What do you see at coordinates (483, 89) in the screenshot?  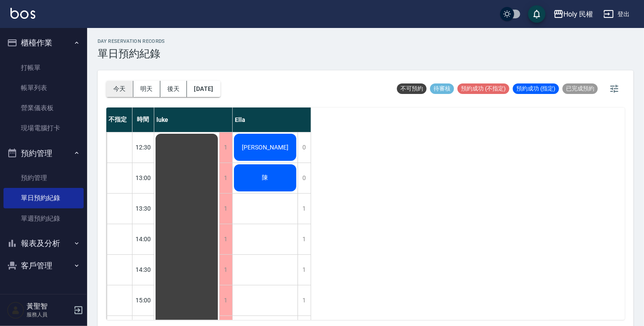 I see `span: 預約成功 (不指定)` at bounding box center [483, 89].